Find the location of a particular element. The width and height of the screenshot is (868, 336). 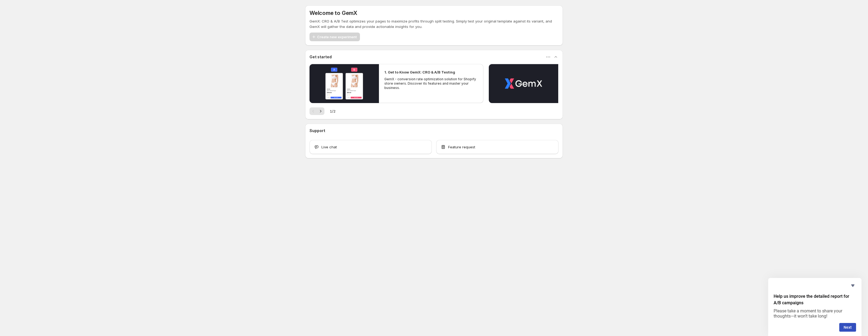

p: GemX - conversion rate optimization solution for Shopify store owners. Discover its features and ... is located at coordinates (431, 83).